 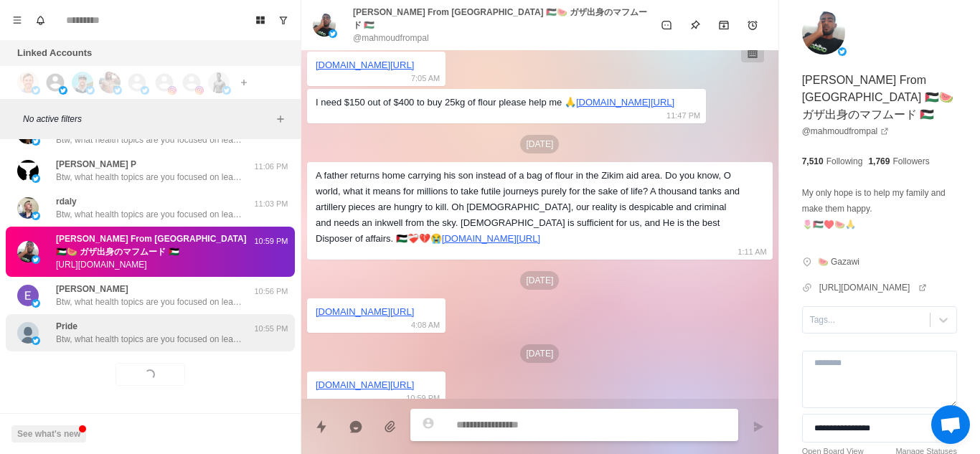 I want to click on button: Add filters, so click(x=280, y=119).